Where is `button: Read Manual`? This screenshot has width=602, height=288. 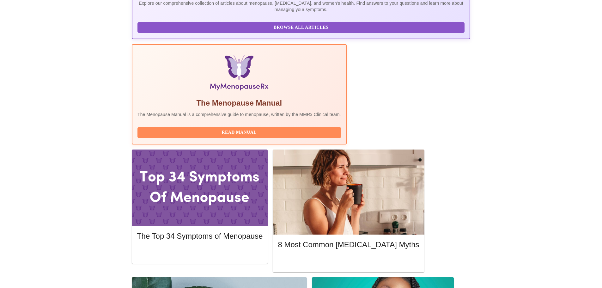 button: Read Manual is located at coordinates (239, 132).